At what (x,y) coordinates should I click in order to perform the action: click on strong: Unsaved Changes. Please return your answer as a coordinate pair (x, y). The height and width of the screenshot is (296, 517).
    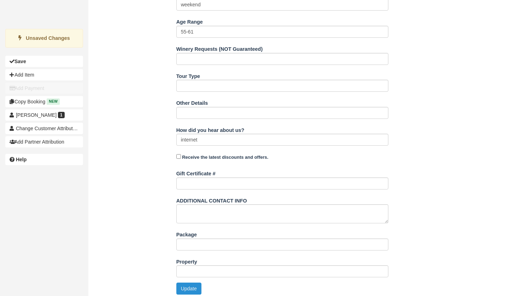
    Looking at the image, I should click on (48, 38).